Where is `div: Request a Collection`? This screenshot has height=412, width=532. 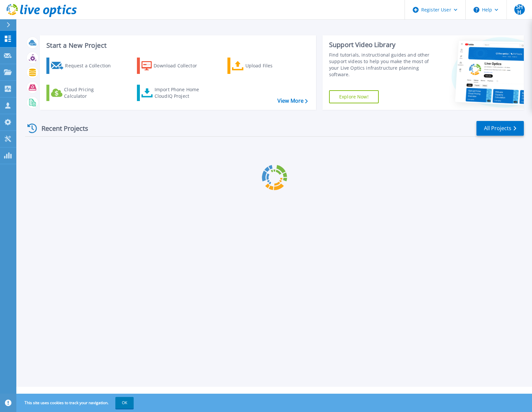 div: Request a Collection is located at coordinates (91, 66).